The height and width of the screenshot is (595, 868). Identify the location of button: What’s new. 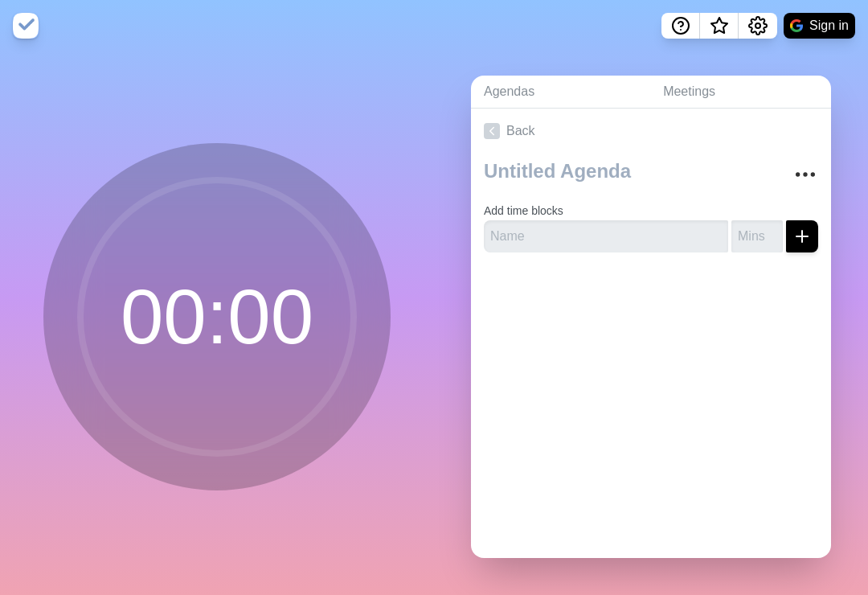
(719, 25).